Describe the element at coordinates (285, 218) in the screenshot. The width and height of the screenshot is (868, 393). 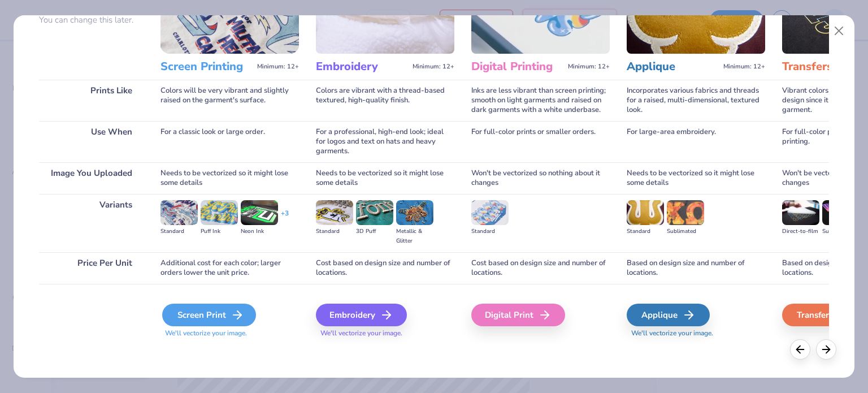
I see `div: + 3` at that location.